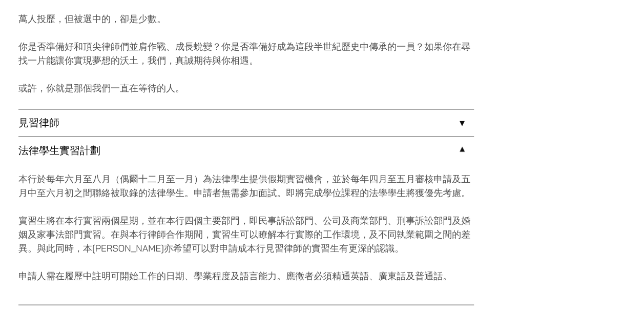 The image size is (644, 309). What do you see at coordinates (246, 18) in the screenshot?
I see `p: 萬人投歷，但被選中的，卻是少數。` at bounding box center [246, 18].